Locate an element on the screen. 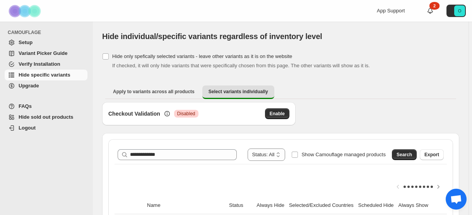  th: Always Show is located at coordinates (413, 205).